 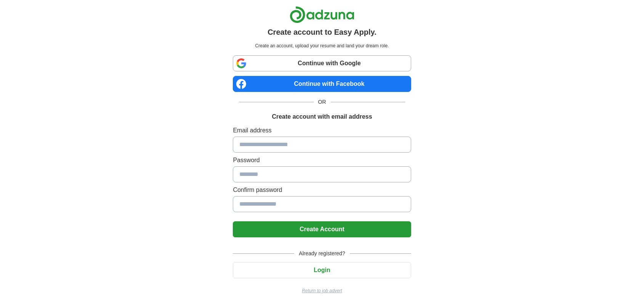 What do you see at coordinates (321, 291) in the screenshot?
I see `p: Return to job advert` at bounding box center [321, 291].